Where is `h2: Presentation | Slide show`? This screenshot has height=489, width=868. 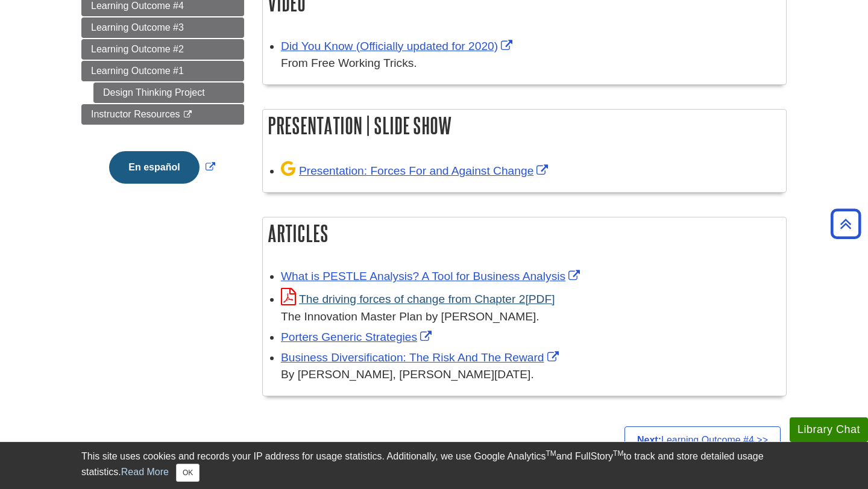
h2: Presentation | Slide show is located at coordinates (524, 125).